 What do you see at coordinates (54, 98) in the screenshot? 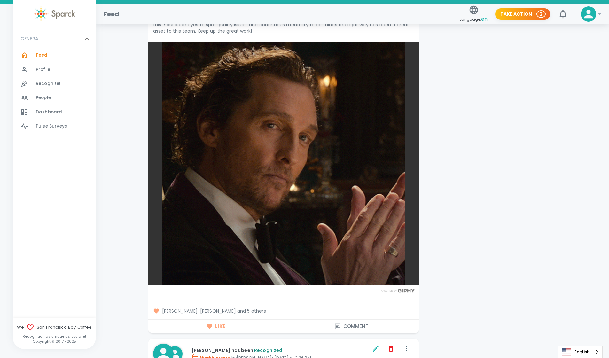
I see `a: People` at bounding box center [54, 98].